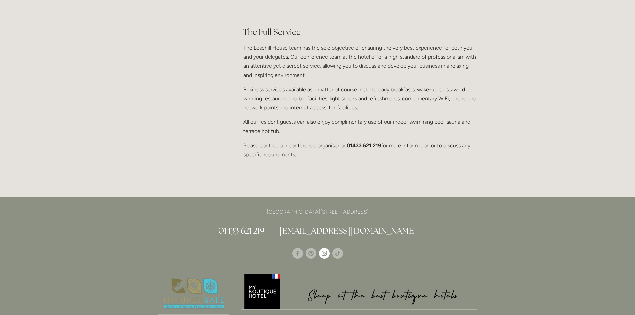 Image resolution: width=635 pixels, height=315 pixels. I want to click on a: TikTok, so click(338, 253).